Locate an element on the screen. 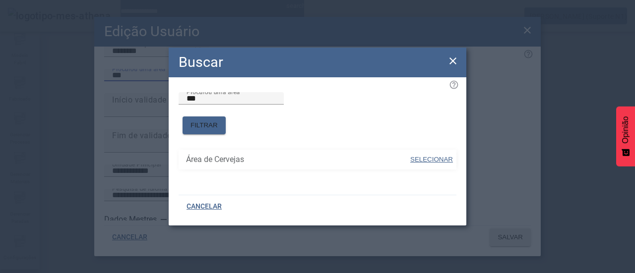  button: Feedback - Mostrar pesquisa is located at coordinates (626, 136).